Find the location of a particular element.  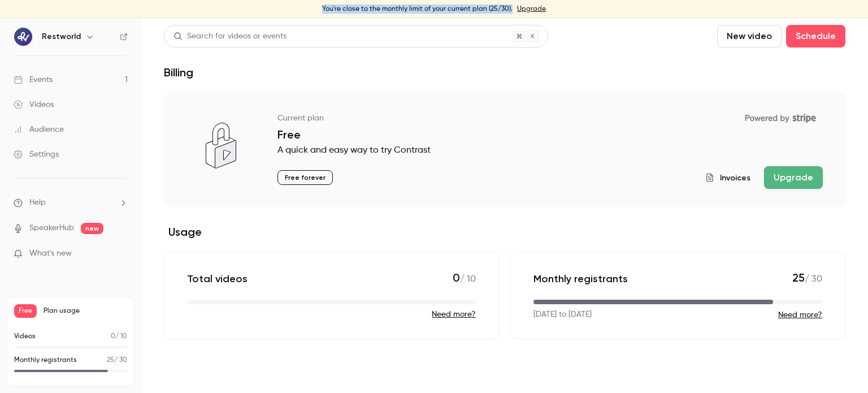

li: help-dropdown-opener is located at coordinates (70, 202).